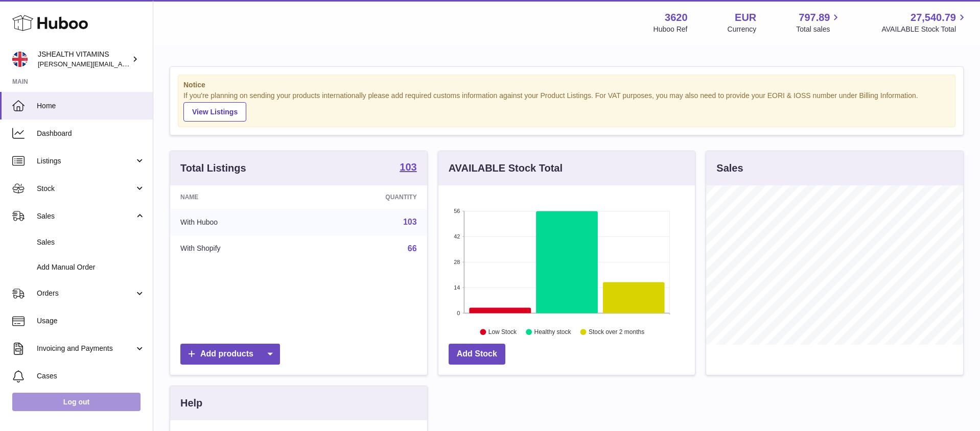 The width and height of the screenshot is (980, 431). What do you see at coordinates (566, 85) in the screenshot?
I see `strong: Notice` at bounding box center [566, 85].